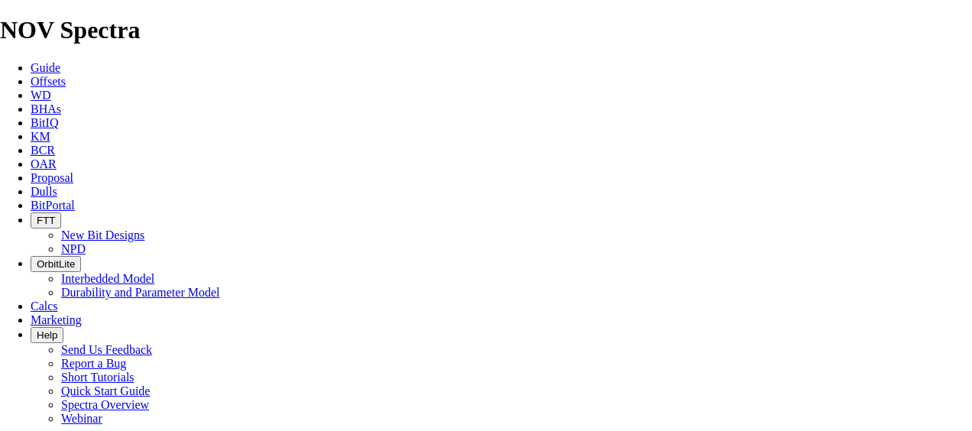  What do you see at coordinates (98, 377) in the screenshot?
I see `a: Short Tutorials` at bounding box center [98, 377].